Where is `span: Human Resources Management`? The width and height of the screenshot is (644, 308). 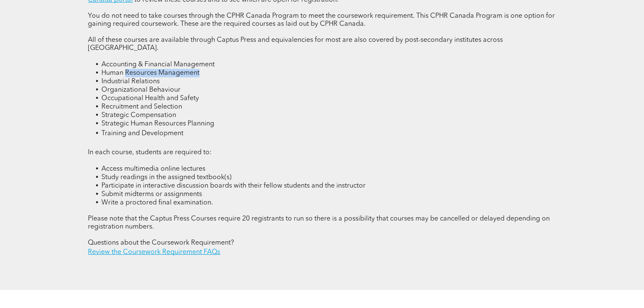
span: Human Resources Management is located at coordinates (151, 73).